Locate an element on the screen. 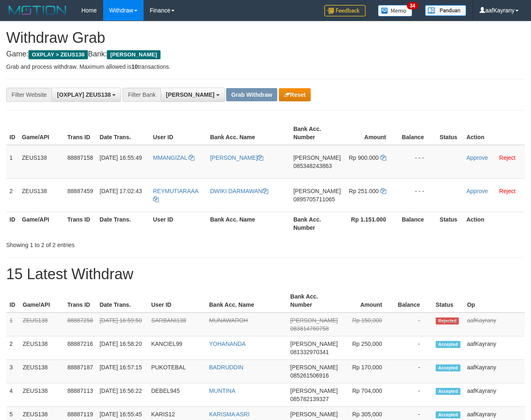 The image size is (531, 420). td: Rp 704,000 is located at coordinates (367, 395).